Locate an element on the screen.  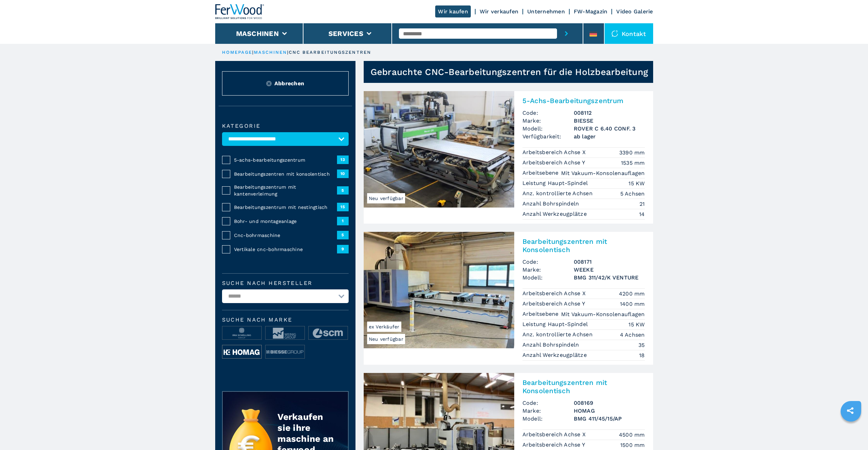
em: 4500 mm is located at coordinates (632, 434).